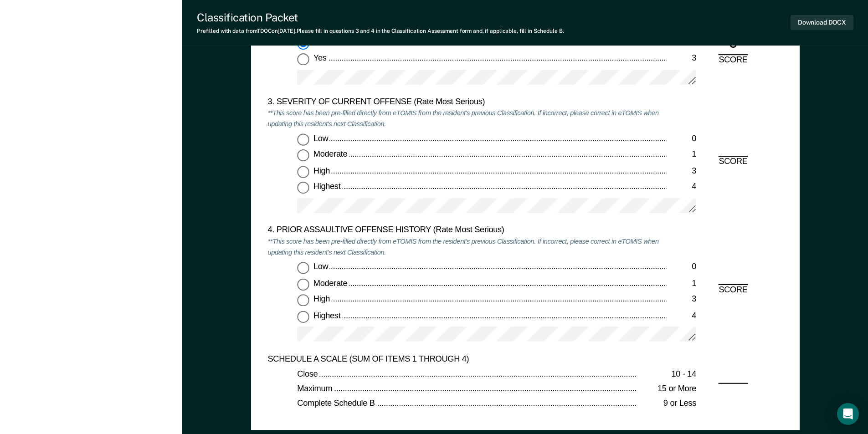 The height and width of the screenshot is (434, 868). What do you see at coordinates (467, 102) in the screenshot?
I see `div: 3. SEVERITY OF CURRENT OFFENSE (Rate Most Serious)` at bounding box center [467, 102].